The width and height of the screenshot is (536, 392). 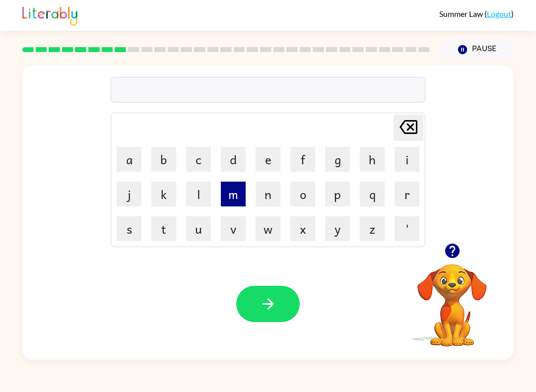 What do you see at coordinates (303, 194) in the screenshot?
I see `button: o` at bounding box center [303, 194].